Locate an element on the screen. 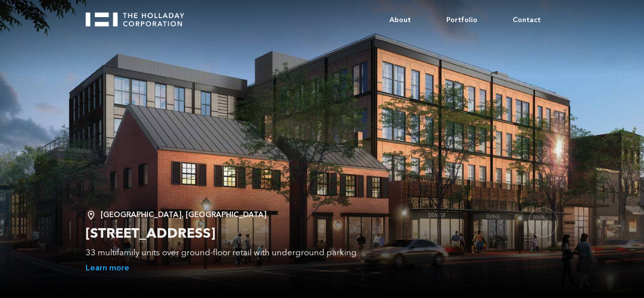  img: Location Pin is located at coordinates (93, 215).